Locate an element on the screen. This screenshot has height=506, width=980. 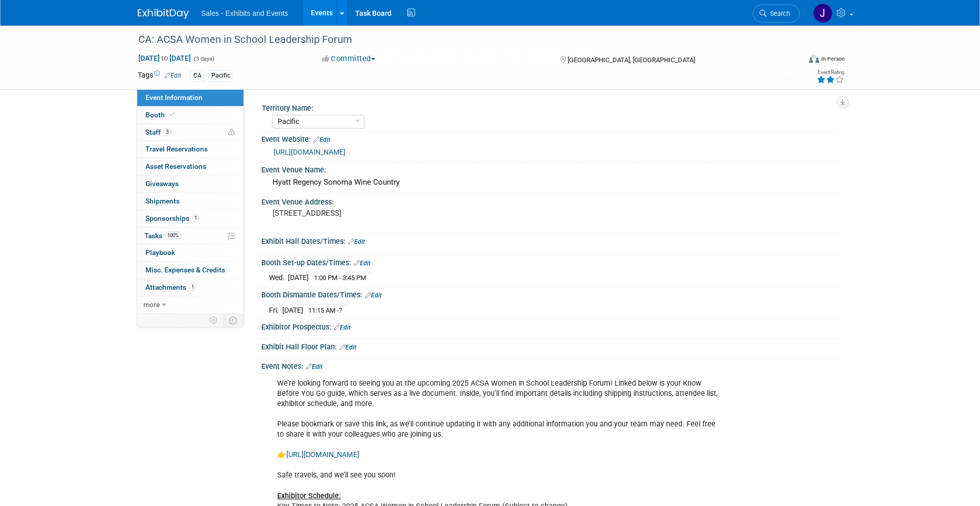
td: Fri. is located at coordinates (276, 310).